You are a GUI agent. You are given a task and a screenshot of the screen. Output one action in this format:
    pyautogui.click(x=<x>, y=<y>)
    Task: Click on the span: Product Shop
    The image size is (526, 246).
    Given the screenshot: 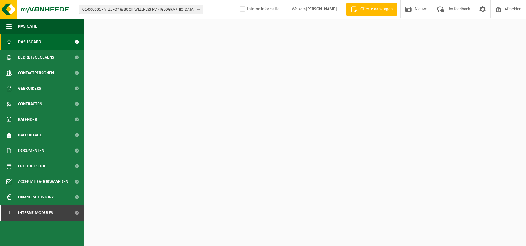 What is the action you would take?
    pyautogui.click(x=32, y=166)
    